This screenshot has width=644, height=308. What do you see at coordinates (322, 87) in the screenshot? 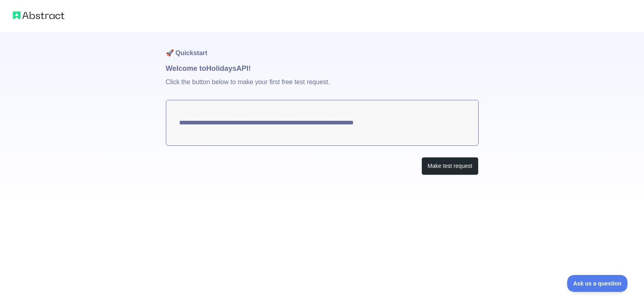
I see `p: Click the button below to make your first free test request.` at bounding box center [322, 87].